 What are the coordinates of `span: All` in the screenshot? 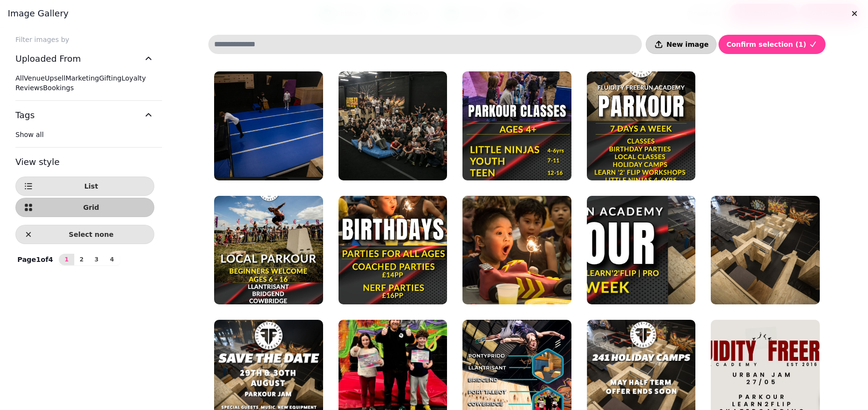 It's located at (19, 78).